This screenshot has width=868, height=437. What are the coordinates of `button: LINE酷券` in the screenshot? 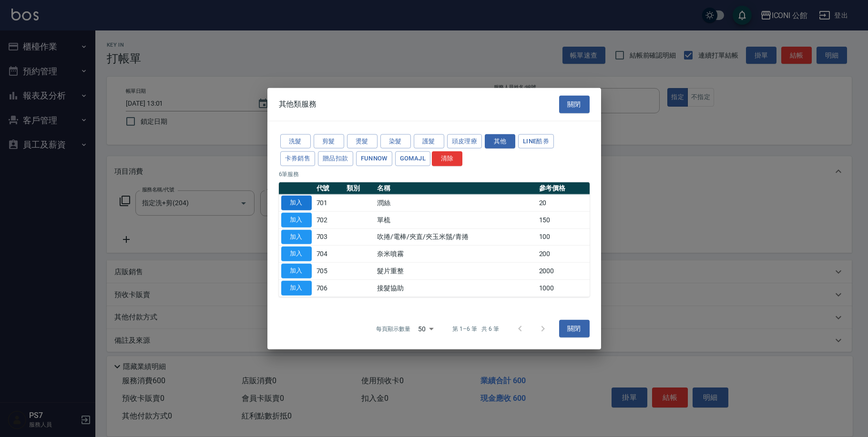 It's located at (536, 141).